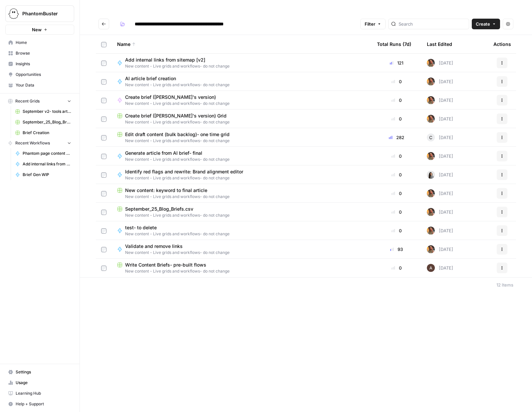 This screenshot has height=412, width=532. Describe the element at coordinates (104, 24) in the screenshot. I see `button: Go back` at that location.